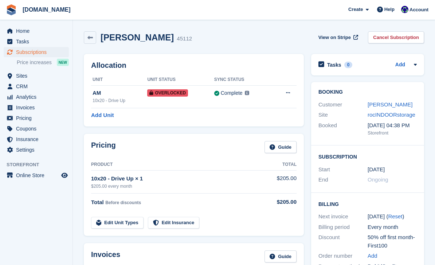  Describe the element at coordinates (120, 93) in the screenshot. I see `div: AM` at that location.